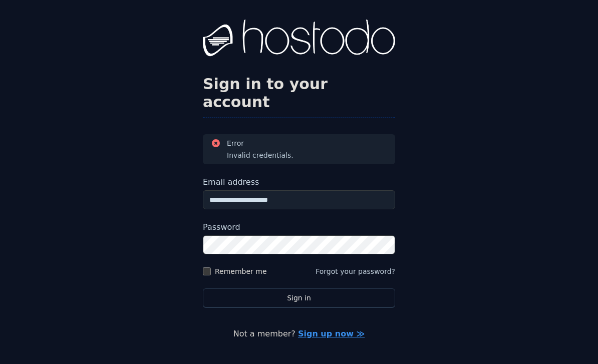  What do you see at coordinates (241, 272) in the screenshot?
I see `label: Remember me` at bounding box center [241, 272].